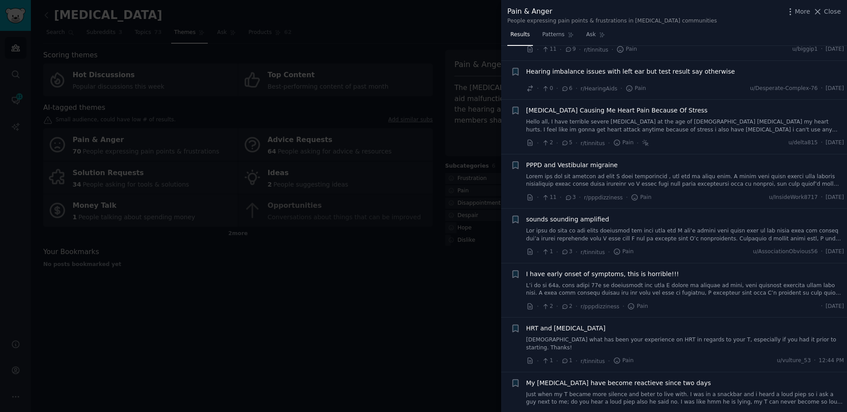  What do you see at coordinates (599, 89) in the screenshot?
I see `span: r/HearingAids` at bounding box center [599, 89].